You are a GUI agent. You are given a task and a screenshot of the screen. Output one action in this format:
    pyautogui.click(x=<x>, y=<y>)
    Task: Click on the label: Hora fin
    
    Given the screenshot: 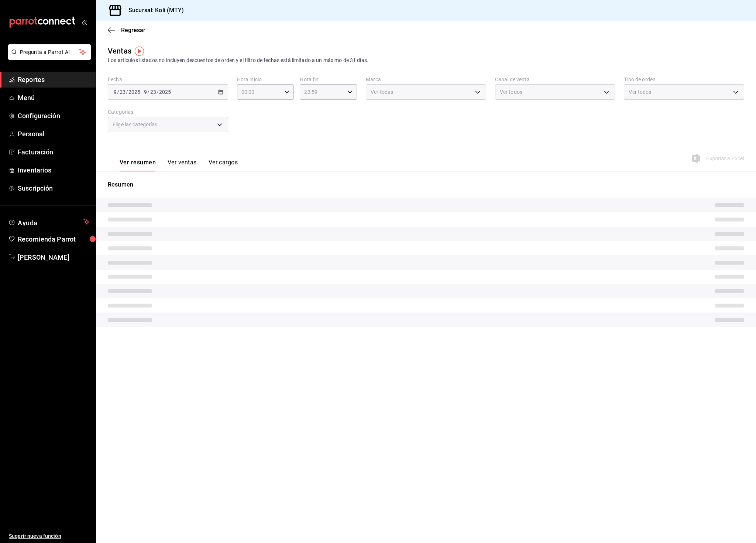 What is the action you would take?
    pyautogui.click(x=328, y=79)
    